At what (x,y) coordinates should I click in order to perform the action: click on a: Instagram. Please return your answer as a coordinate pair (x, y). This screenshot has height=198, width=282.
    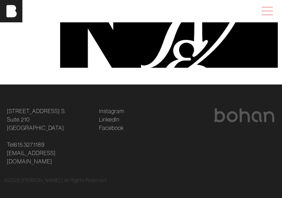
    Looking at the image, I should click on (112, 111).